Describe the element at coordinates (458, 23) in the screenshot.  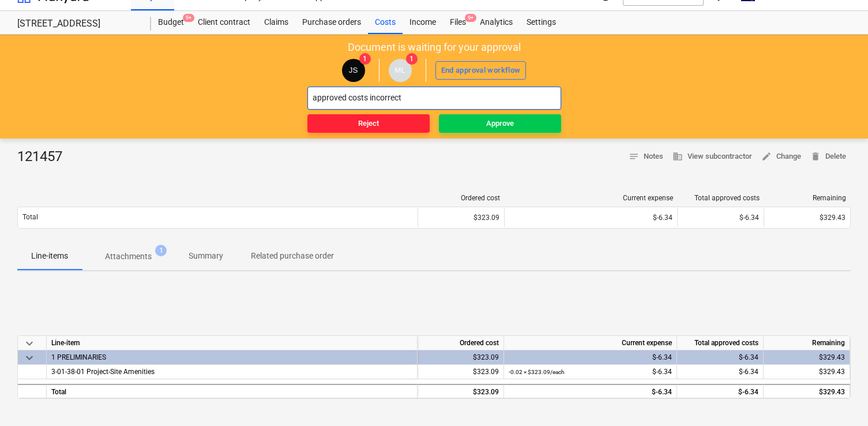
I see `div: Files` at that location.